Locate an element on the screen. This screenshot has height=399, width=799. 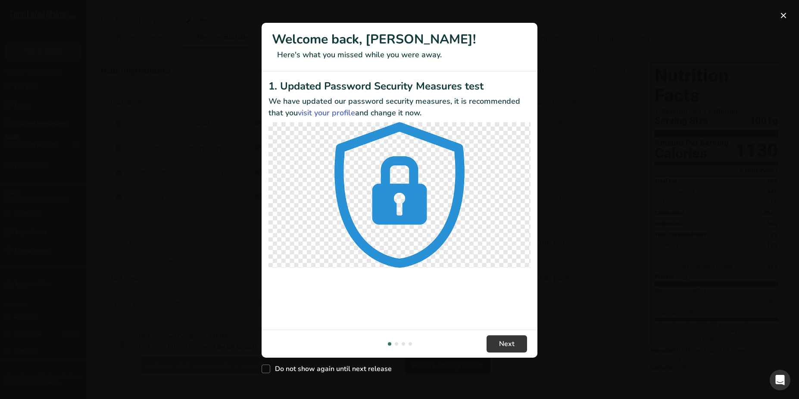
span: Next is located at coordinates (507, 344).